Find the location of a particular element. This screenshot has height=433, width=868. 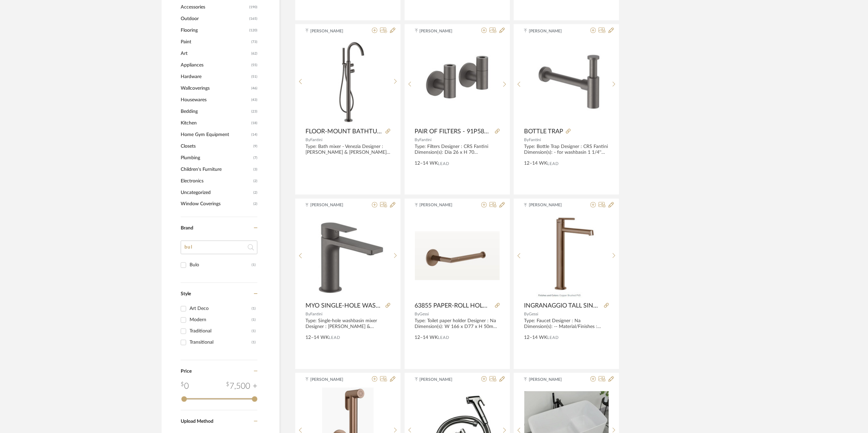

span: (43) is located at coordinates (255, 100).